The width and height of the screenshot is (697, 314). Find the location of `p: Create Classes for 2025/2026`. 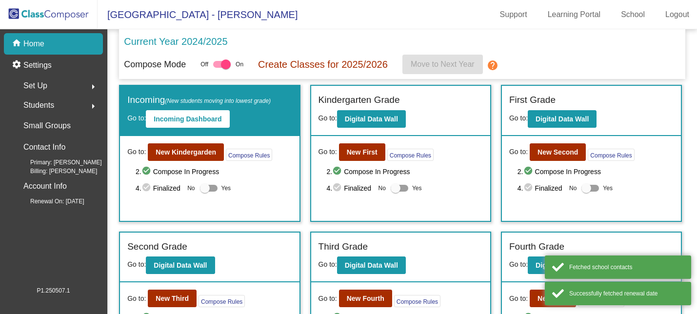

p: Create Classes for 2025/2026 is located at coordinates (323, 64).